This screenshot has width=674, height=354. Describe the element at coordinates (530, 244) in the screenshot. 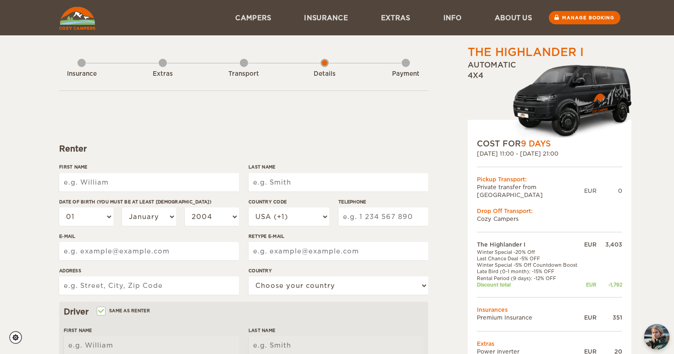

I see `td: The Highlander I` at that location.